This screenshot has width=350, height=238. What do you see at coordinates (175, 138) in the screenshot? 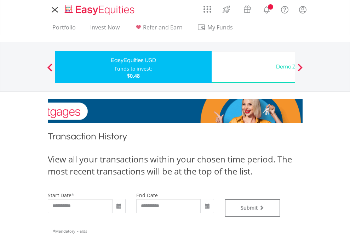
I see `h1: Transaction History` at bounding box center [175, 138].